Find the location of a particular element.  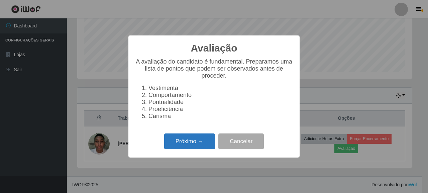

h2: Avaliação is located at coordinates (214, 48).